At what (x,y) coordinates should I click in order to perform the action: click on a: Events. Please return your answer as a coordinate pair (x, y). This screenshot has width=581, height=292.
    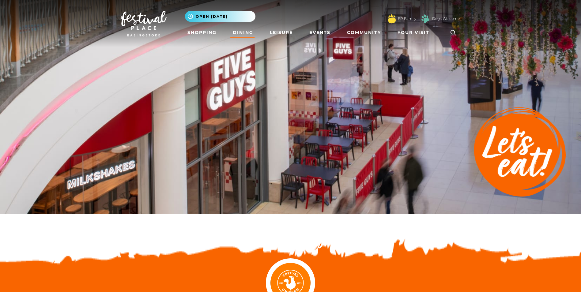
    Looking at the image, I should click on (320, 32).